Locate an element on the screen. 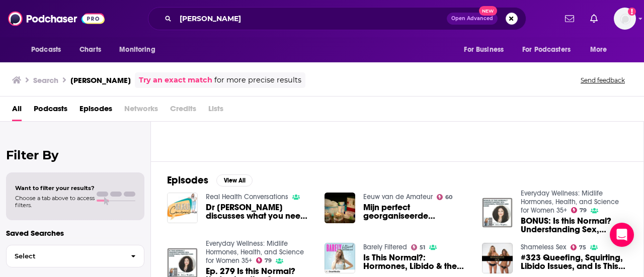 The image size is (644, 277). a: 75 is located at coordinates (579, 247).